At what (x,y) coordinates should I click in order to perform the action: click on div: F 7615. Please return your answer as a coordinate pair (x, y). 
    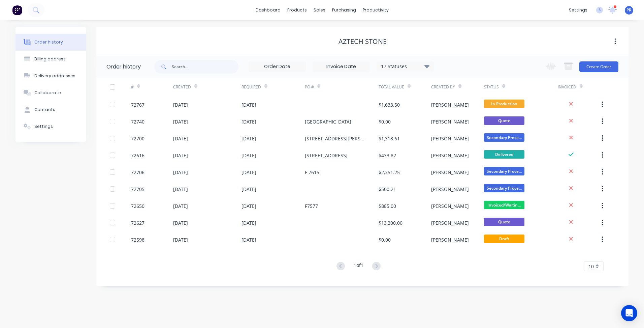
    Looking at the image, I should click on (312, 172).